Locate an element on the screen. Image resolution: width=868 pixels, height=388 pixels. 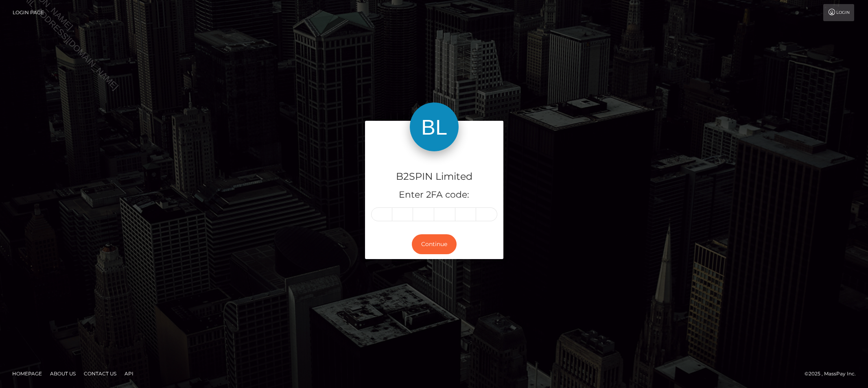
a: API is located at coordinates (129, 374).